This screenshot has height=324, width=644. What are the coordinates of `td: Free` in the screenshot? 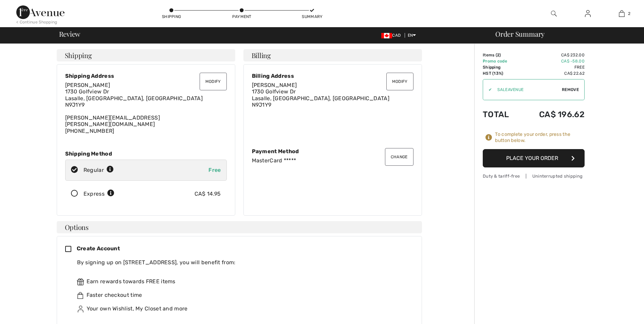 It's located at (553, 67).